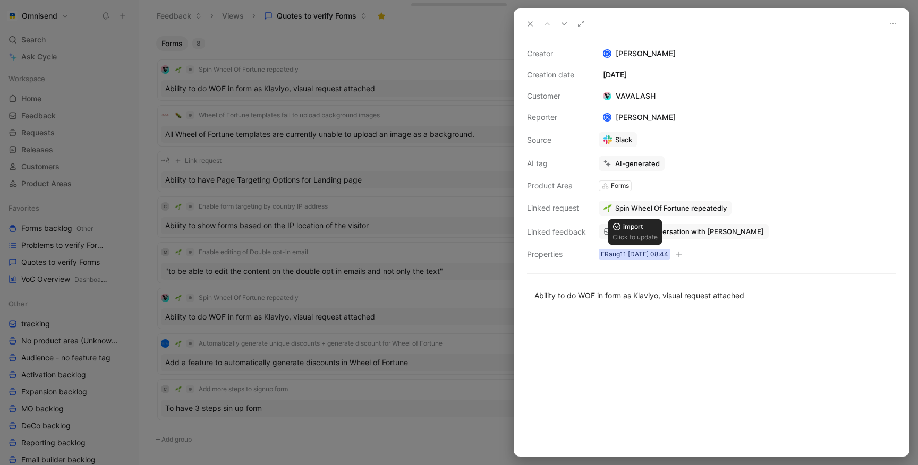 The width and height of the screenshot is (918, 465). I want to click on div: VAVALASH, so click(629, 96).